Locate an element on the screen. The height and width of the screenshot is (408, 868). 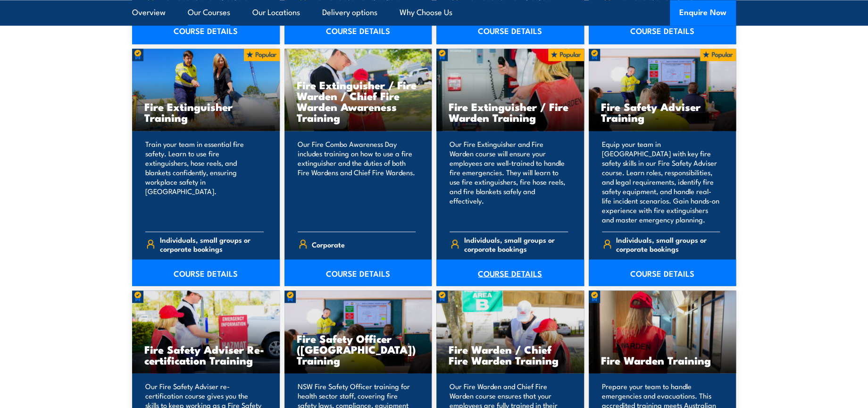
span: Corporate is located at coordinates (329, 244).